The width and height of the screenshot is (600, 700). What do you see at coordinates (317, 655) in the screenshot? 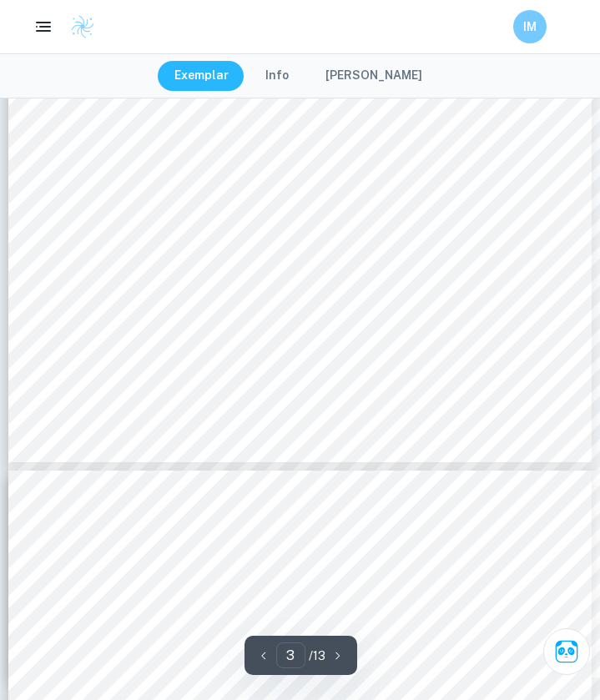
I see `p: / 13` at bounding box center [317, 655].